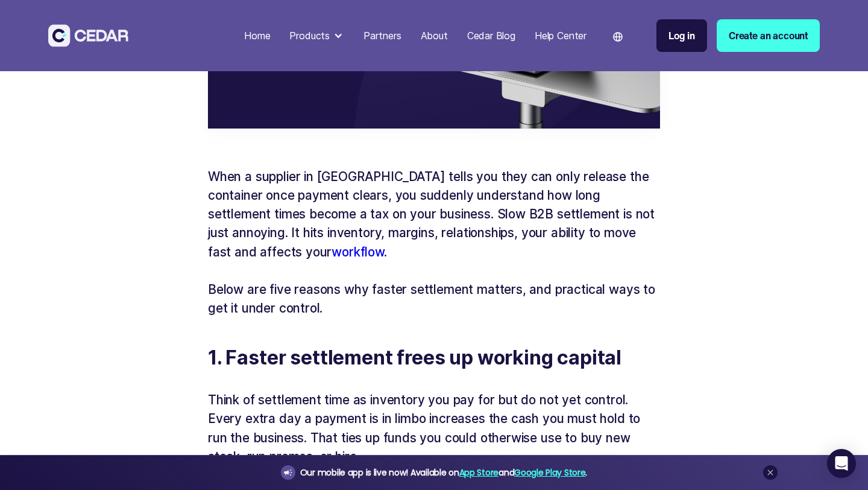 The height and width of the screenshot is (490, 868). I want to click on a: App Store, so click(479, 473).